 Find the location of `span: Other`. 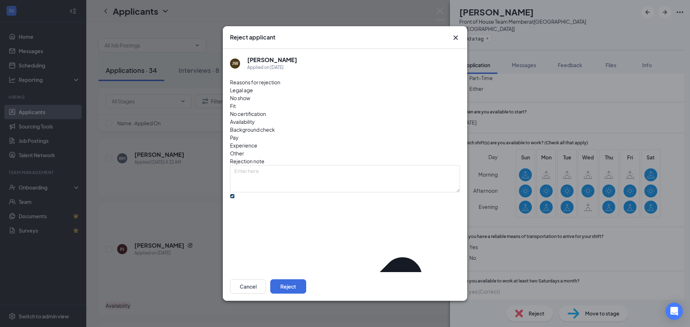

span: Other is located at coordinates (237, 153).